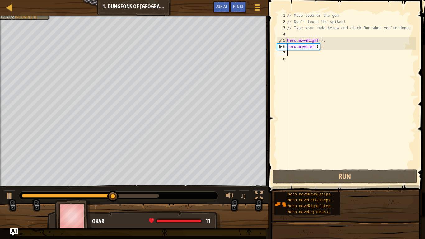 Image resolution: width=425 pixels, height=239 pixels. Describe the element at coordinates (9, 196) in the screenshot. I see `button: Ctrl + P: Play` at that location.